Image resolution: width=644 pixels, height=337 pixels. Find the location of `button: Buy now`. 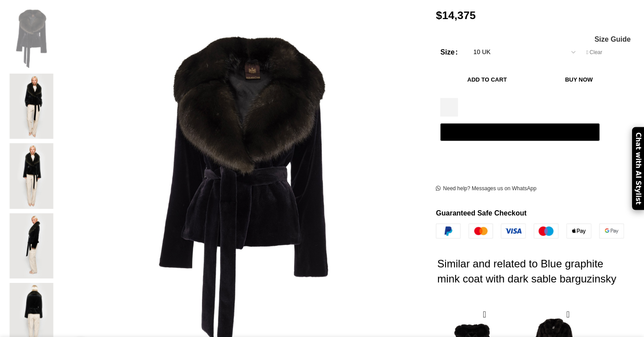

button: Buy now is located at coordinates (579, 80).